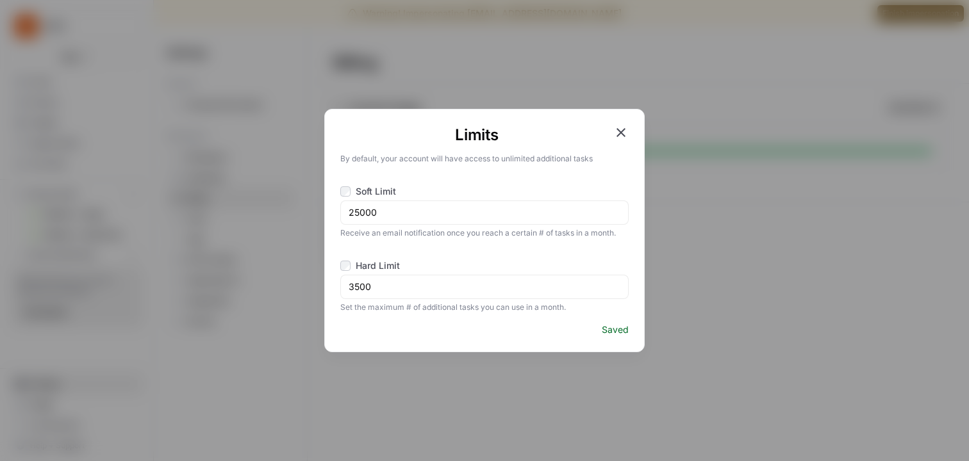 This screenshot has height=461, width=969. Describe the element at coordinates (484, 306) in the screenshot. I see `span: Set the maximum # of additional tasks you can use in a month.` at that location.